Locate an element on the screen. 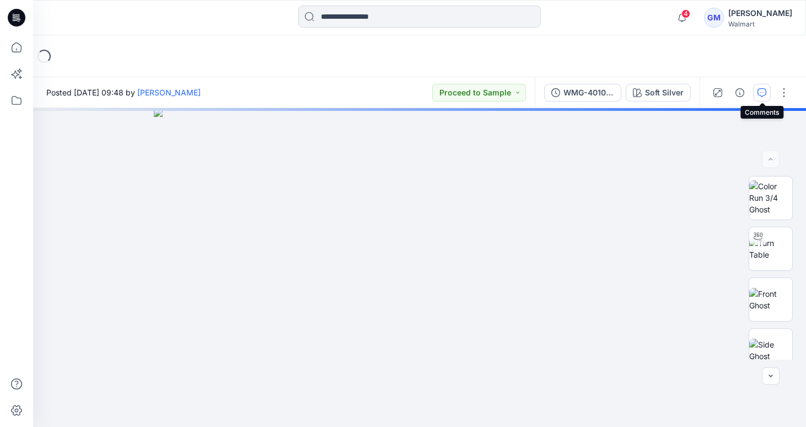 Image resolution: width=806 pixels, height=427 pixels. button: Details is located at coordinates (740, 93).